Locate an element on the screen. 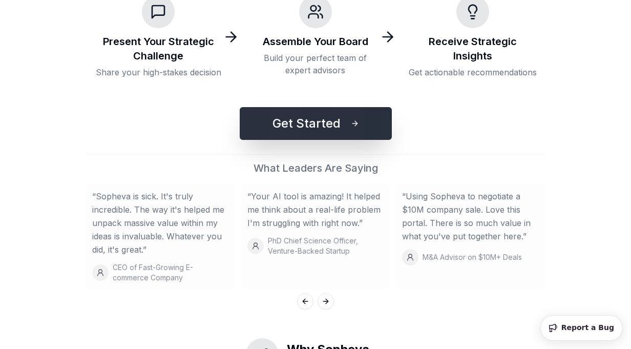  p: CEO of Fast-Growing E-commerce Company is located at coordinates (171, 273).